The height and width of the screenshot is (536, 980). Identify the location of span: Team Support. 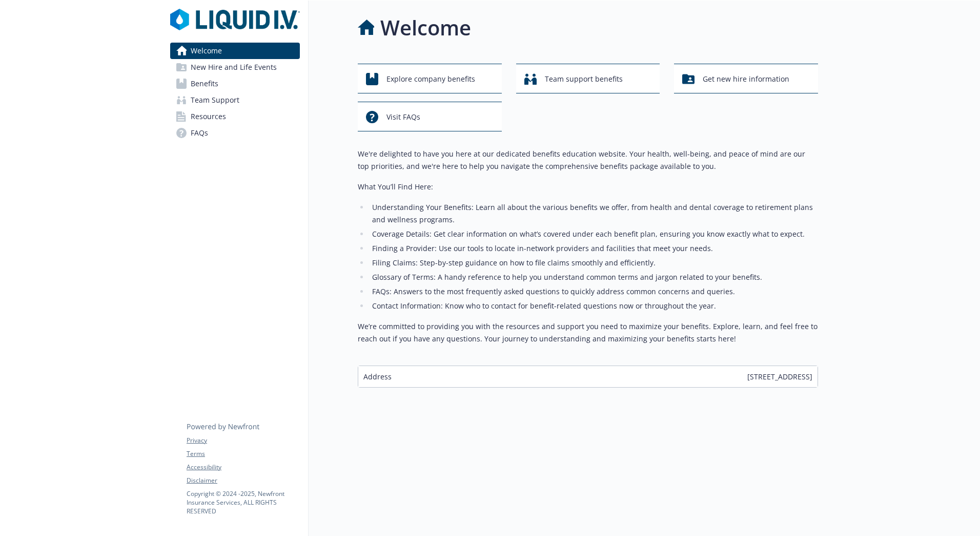
(215, 100).